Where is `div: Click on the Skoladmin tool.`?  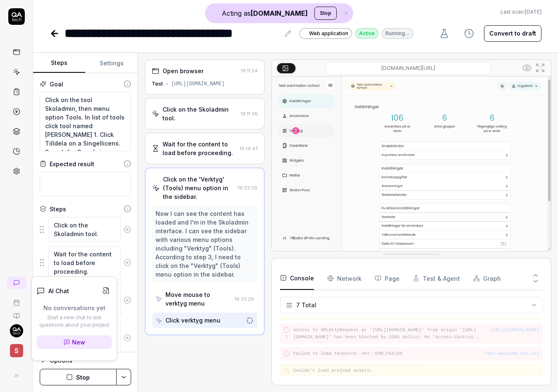
div: Click on the Skoladmin tool. is located at coordinates (200, 114).